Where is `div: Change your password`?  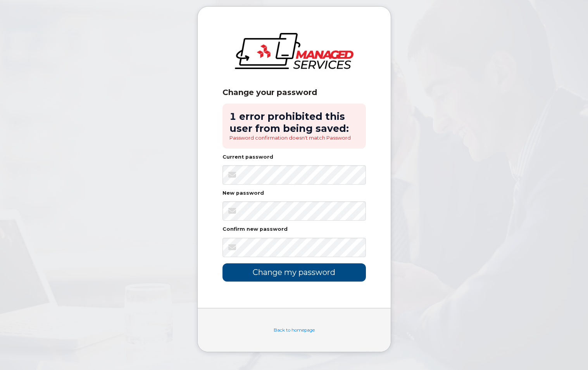
div: Change your password is located at coordinates (294, 92).